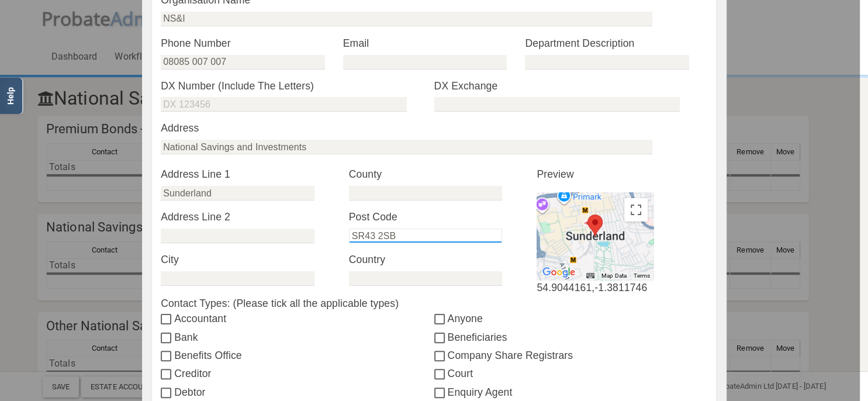 This screenshot has height=401, width=868. What do you see at coordinates (441, 375) in the screenshot?
I see `input: Court` at bounding box center [441, 375].